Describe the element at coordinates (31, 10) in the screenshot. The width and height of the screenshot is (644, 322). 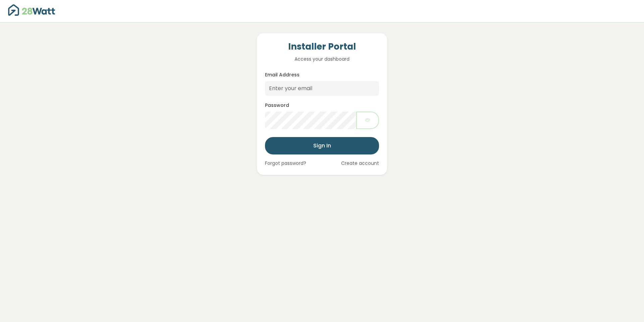
I see `img: 28Watt` at that location.